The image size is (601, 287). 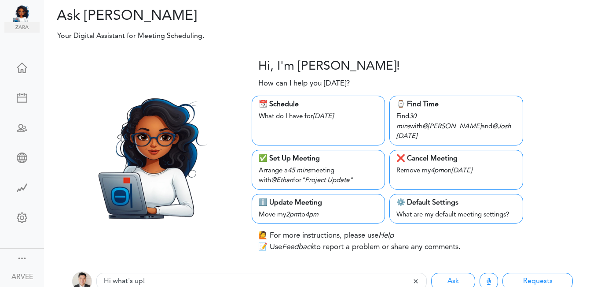 I want to click on div: What do I have for, so click(x=319, y=116).